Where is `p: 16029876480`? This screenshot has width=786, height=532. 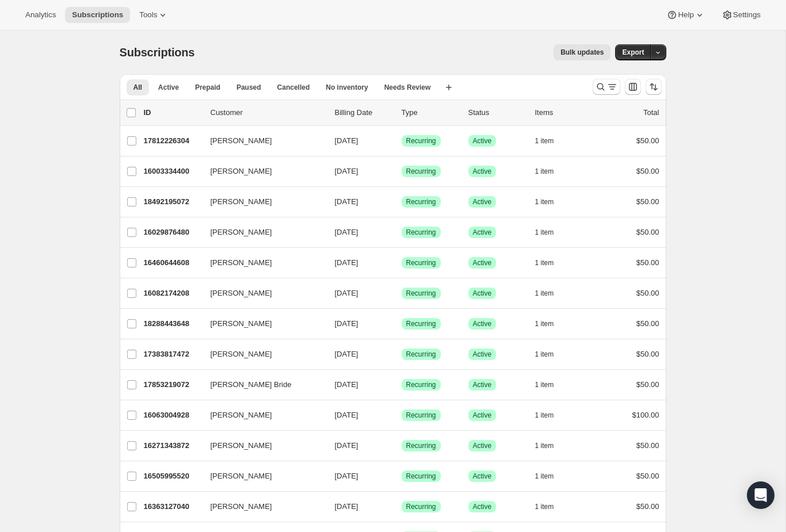 p: 16029876480 is located at coordinates (173, 232).